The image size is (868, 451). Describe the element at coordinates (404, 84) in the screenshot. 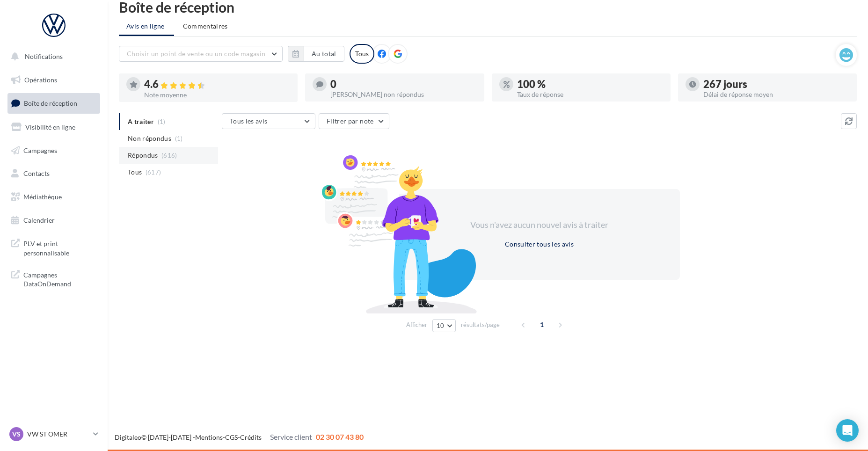

I see `div: 0` at that location.